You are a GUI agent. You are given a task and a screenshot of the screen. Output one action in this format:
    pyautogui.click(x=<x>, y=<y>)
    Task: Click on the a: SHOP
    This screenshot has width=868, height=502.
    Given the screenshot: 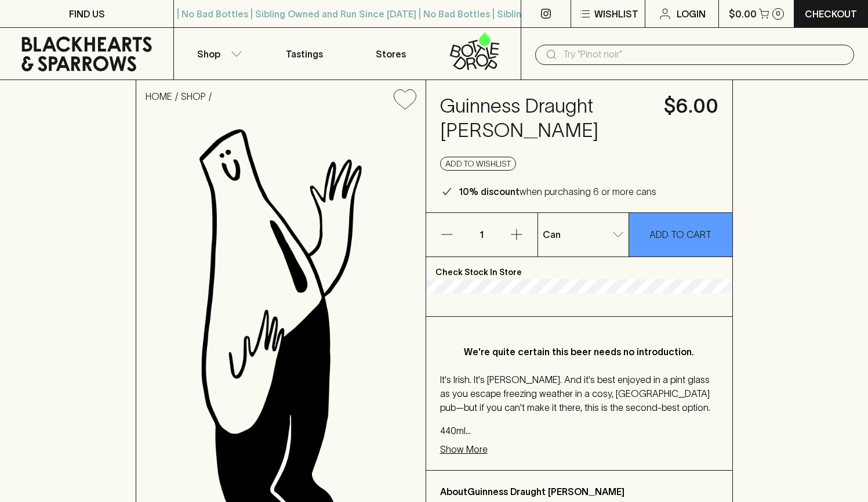 What is the action you would take?
    pyautogui.click(x=193, y=96)
    